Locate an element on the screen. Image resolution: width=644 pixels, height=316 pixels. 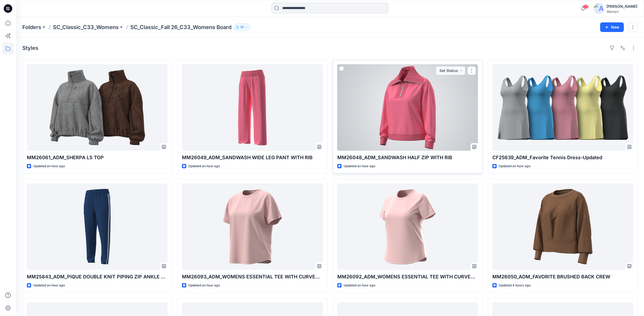
a: MM26061_ADM_SHERPA LS TOP is located at coordinates (97, 107).